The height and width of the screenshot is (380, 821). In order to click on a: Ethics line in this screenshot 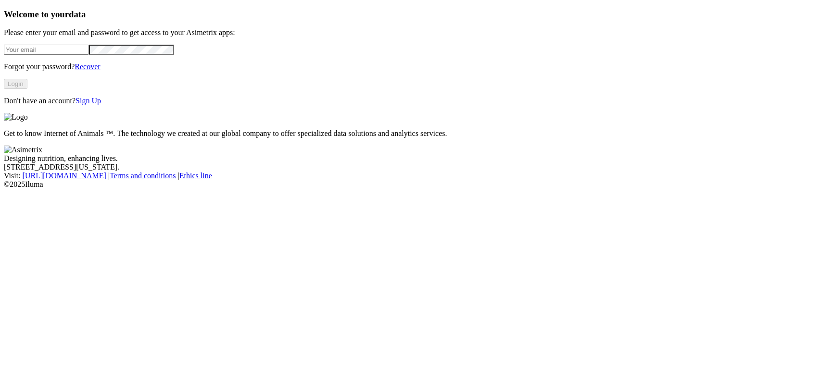, I will do `click(196, 176)`.